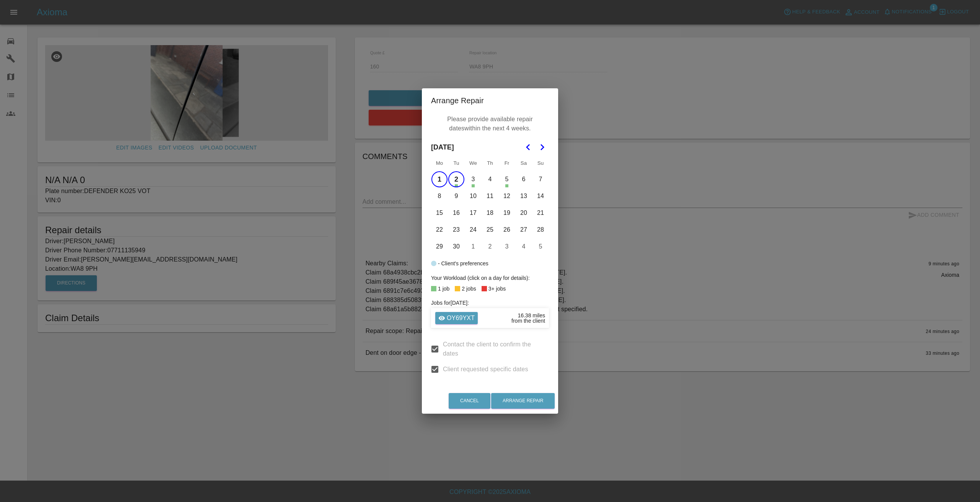 The image size is (980, 502). I want to click on th: Thursday, so click(490, 163).